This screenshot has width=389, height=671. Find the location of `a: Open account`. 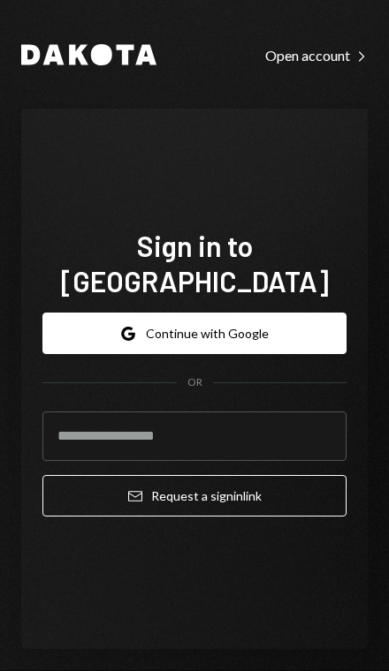

a: Open account is located at coordinates (316, 55).